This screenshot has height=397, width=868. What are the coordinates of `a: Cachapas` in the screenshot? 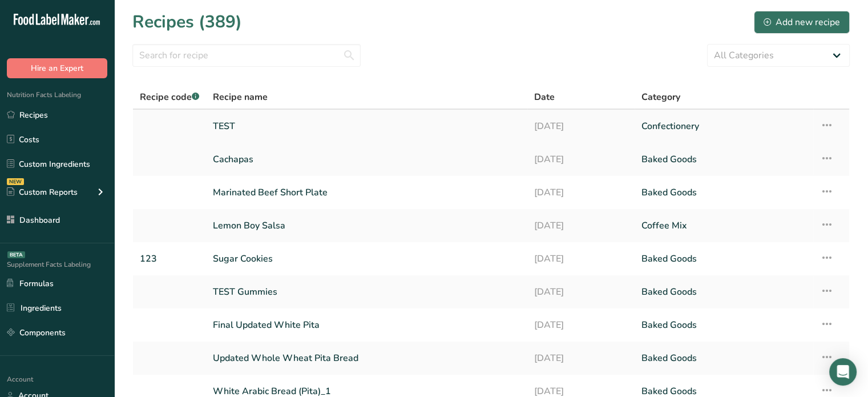 It's located at (367, 159).